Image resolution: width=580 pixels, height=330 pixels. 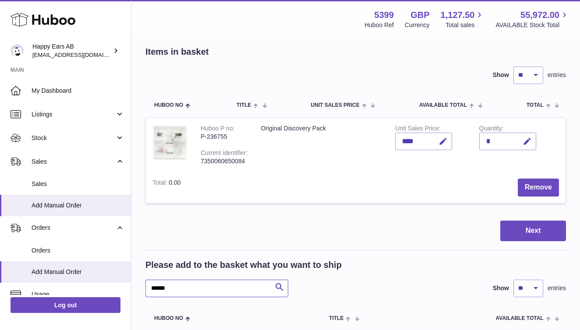 I want to click on img: 3pl@happyearsearplugs.com, so click(x=17, y=51).